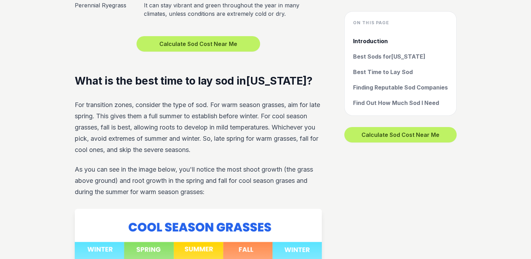  I want to click on a: Finding Reputable Sod Companies, so click(400, 87).